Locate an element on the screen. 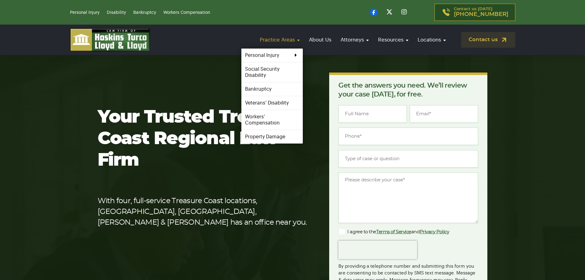 Image resolution: width=585 pixels, height=280 pixels. a: Resources is located at coordinates (393, 40).